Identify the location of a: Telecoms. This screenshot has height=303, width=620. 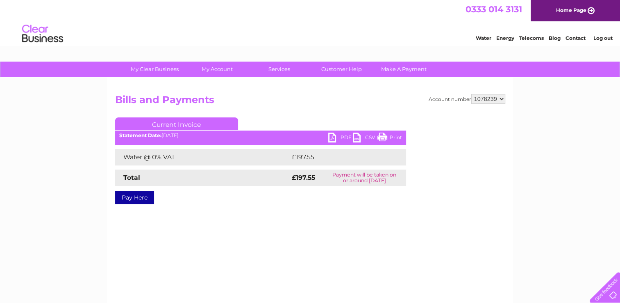
(532, 38).